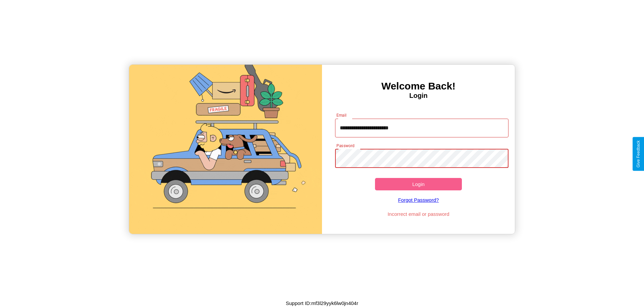 The image size is (644, 308). What do you see at coordinates (418, 95) in the screenshot?
I see `h4: Login` at bounding box center [418, 95].